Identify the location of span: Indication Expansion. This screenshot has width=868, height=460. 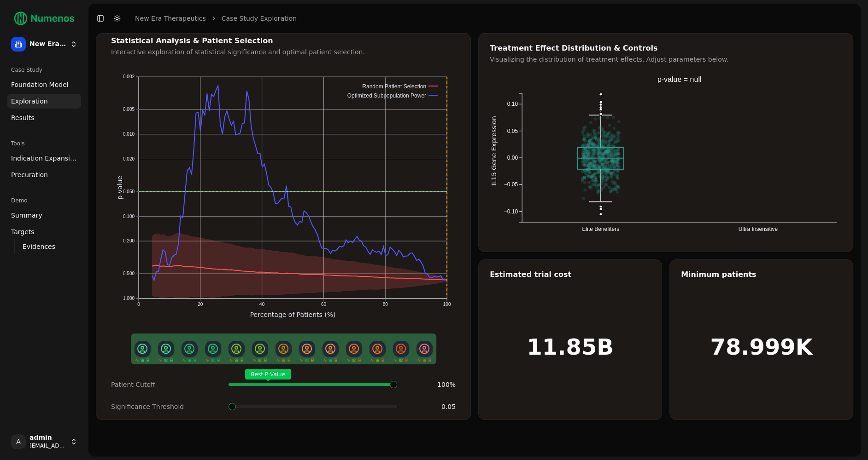
(44, 158).